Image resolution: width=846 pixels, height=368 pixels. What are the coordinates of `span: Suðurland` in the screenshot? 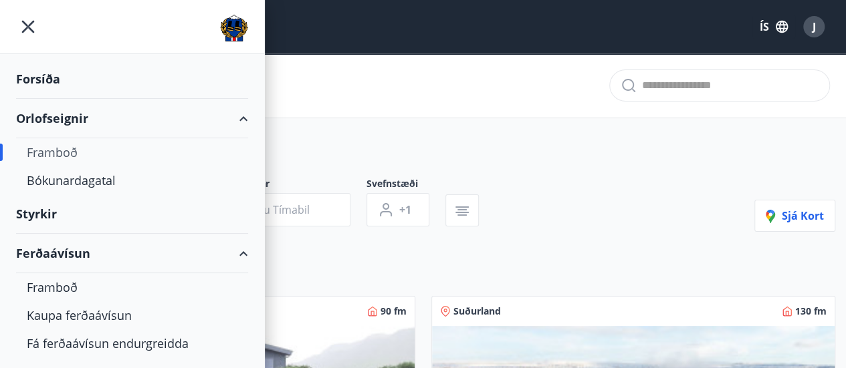 It's located at (477, 312).